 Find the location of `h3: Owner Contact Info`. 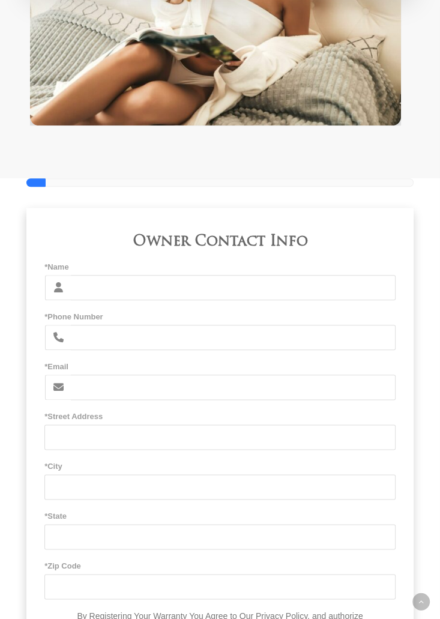

h3: Owner Contact Info is located at coordinates (220, 242).